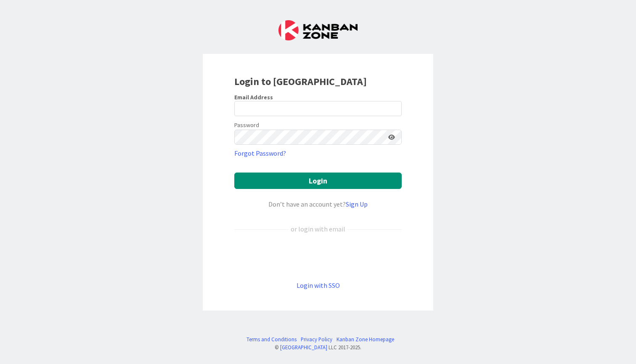 Image resolution: width=636 pixels, height=364 pixels. What do you see at coordinates (318, 30) in the screenshot?
I see `img: Kanban Zone` at bounding box center [318, 30].